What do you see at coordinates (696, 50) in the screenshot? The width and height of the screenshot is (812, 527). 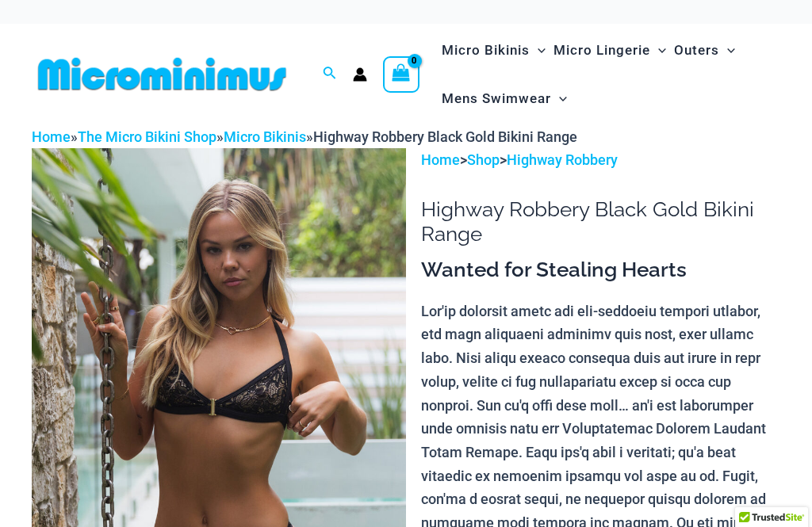 I see `span: Outers` at bounding box center [696, 50].